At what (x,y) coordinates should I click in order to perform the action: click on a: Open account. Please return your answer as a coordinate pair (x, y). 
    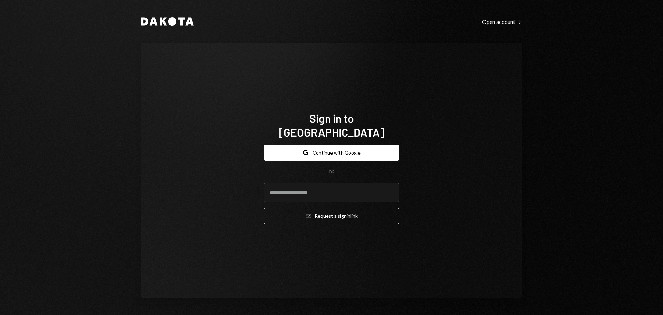
    Looking at the image, I should click on (502, 21).